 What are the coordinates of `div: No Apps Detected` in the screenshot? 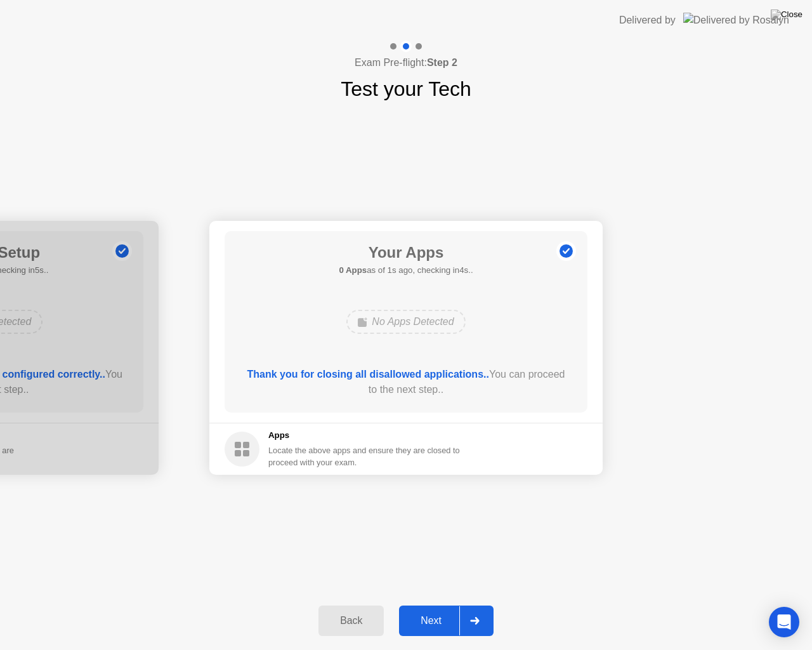 It's located at (405, 321).